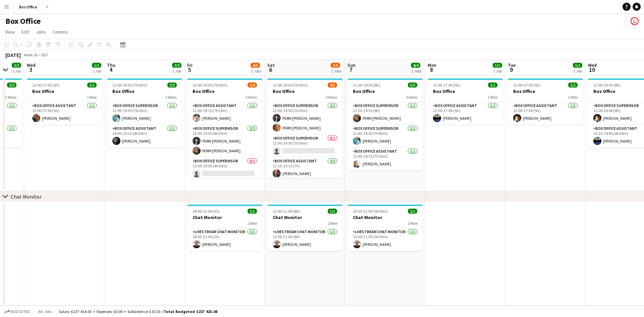  Describe the element at coordinates (10, 32) in the screenshot. I see `a: View` at that location.